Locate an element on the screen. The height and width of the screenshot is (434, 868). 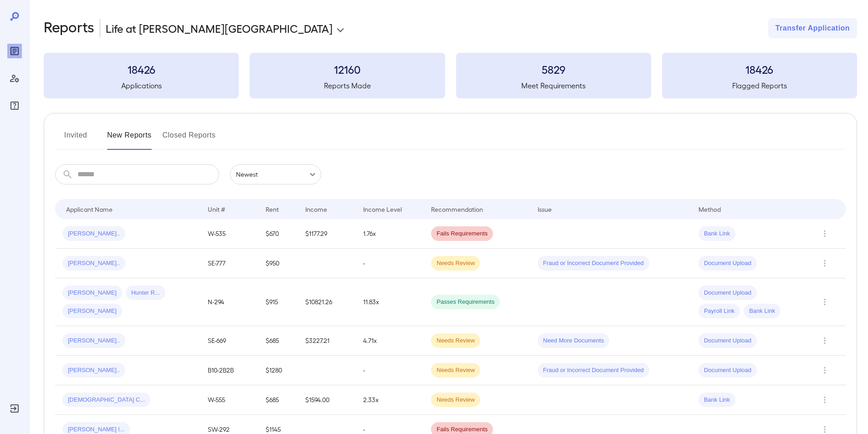
td: N-294 is located at coordinates (229, 302).